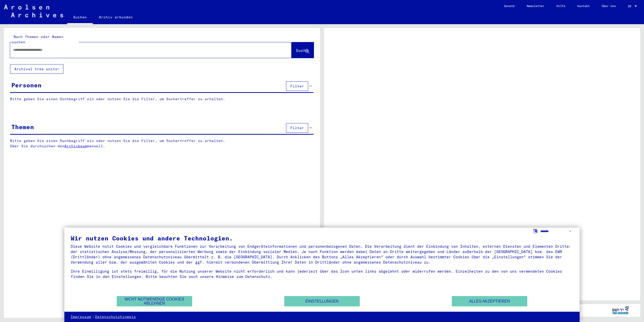 This screenshot has width=644, height=322. Describe the element at coordinates (155, 301) in the screenshot. I see `button: Nicht notwendige Cookies ablehnen` at that location.